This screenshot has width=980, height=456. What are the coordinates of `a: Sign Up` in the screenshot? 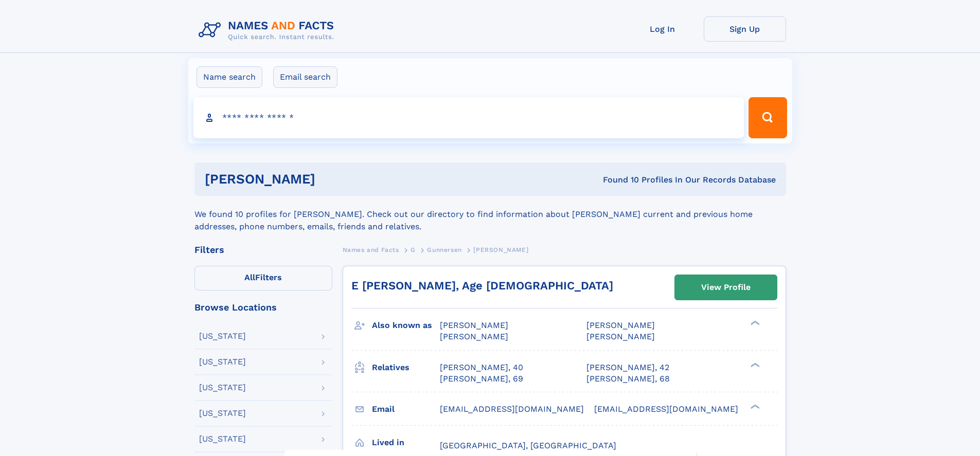 It's located at (744, 29).